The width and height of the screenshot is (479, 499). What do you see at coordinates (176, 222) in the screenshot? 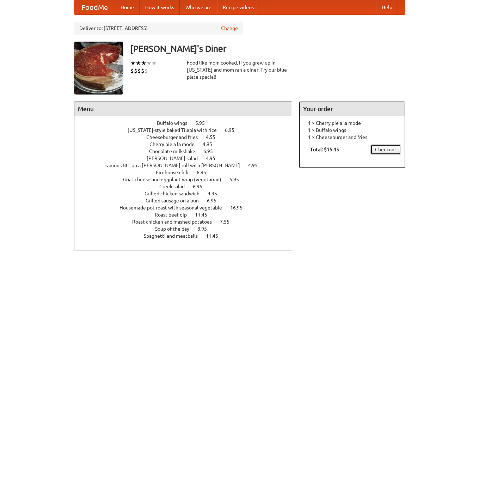
I see `span: Roast chicken and mashed potatoes` at bounding box center [176, 222].